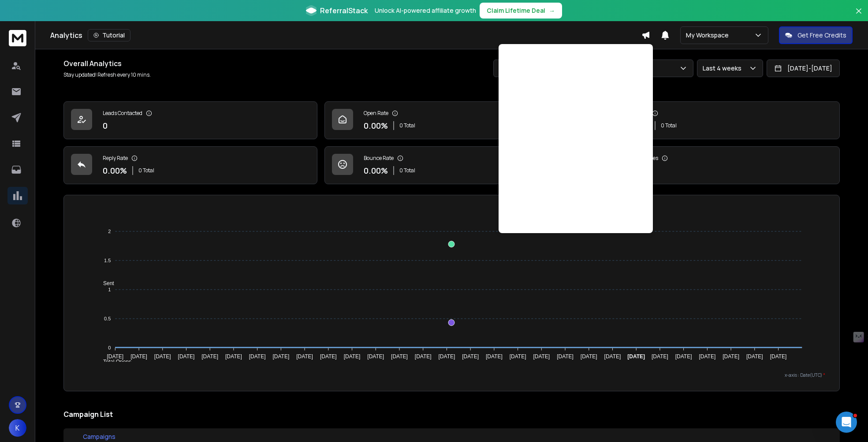 This screenshot has height=442, width=868. Describe the element at coordinates (107, 261) in the screenshot. I see `tspan: 1.5` at that location.